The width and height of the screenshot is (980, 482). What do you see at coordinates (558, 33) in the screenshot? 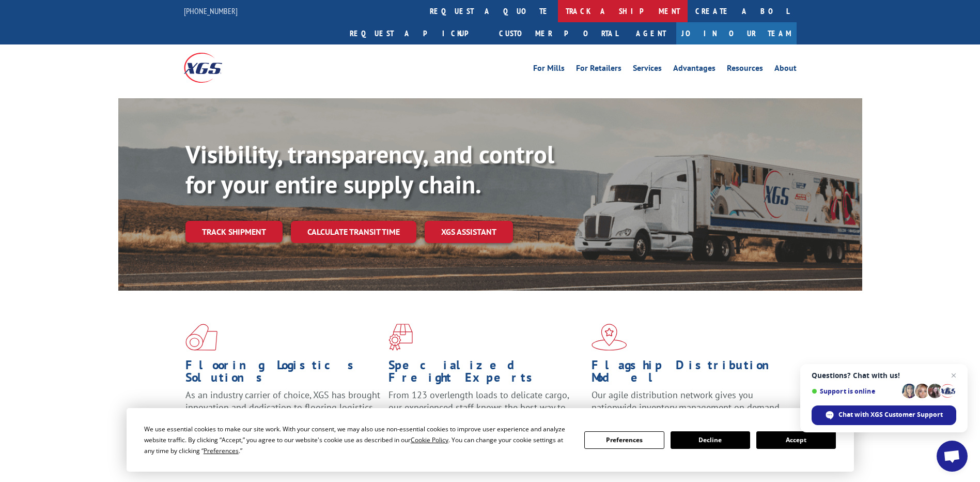
I see `a: Customer Portal` at bounding box center [558, 33].